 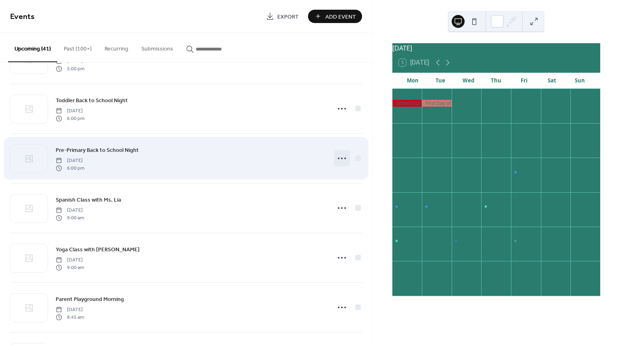 I want to click on div: 25, so click(x=486, y=197).